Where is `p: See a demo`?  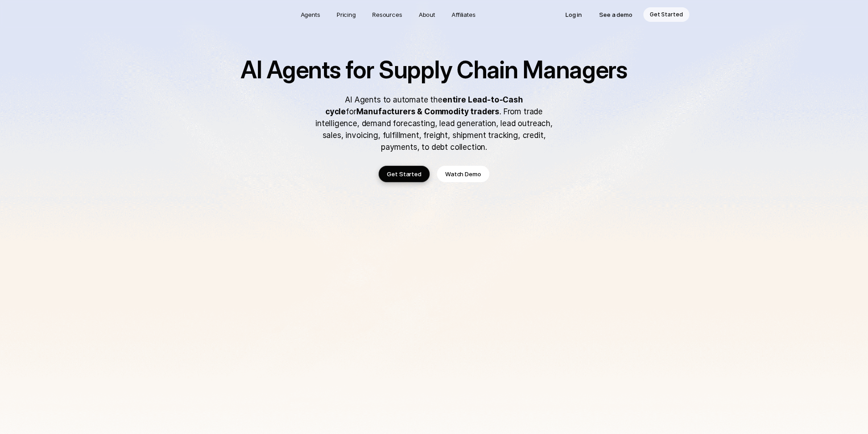
p: See a demo is located at coordinates (616, 15).